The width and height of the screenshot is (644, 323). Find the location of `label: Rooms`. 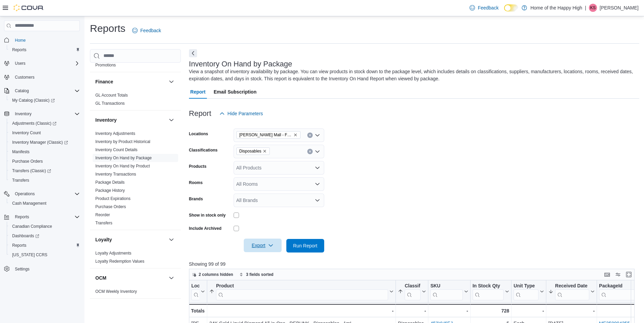

label: Rooms is located at coordinates (196, 182).